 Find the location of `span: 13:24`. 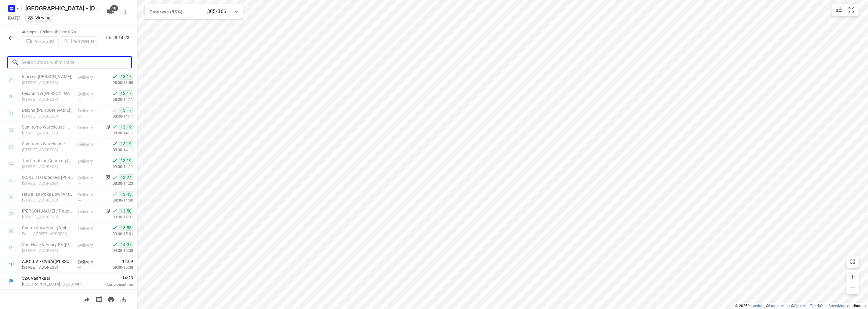

span: 13:24 is located at coordinates (126, 178).